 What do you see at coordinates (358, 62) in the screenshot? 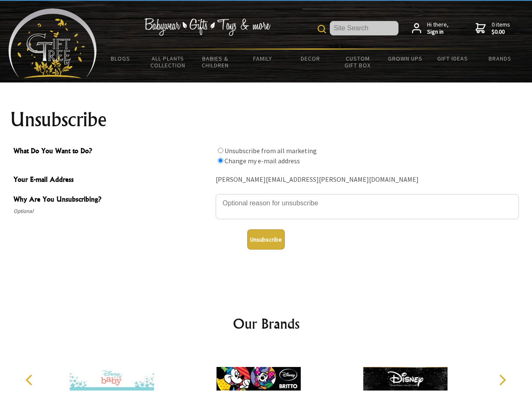
I see `a: Custom Gift Box` at bounding box center [358, 62].